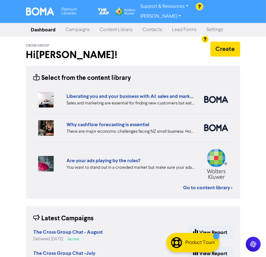 The width and height of the screenshot is (266, 257). What do you see at coordinates (134, 96) in the screenshot?
I see `a: Liberating you and your business with AI: sales and marketing` at bounding box center [134, 96].